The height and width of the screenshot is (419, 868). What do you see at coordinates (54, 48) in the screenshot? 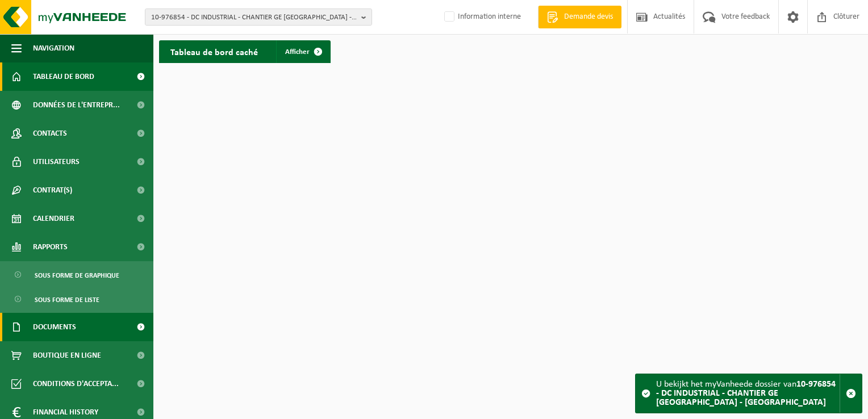
I see `span: Navigation` at bounding box center [54, 48].